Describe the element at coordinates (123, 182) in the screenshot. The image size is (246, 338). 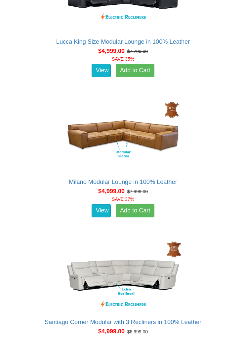
I see `a: Milano Modular Lounge in 100% Leather` at that location.